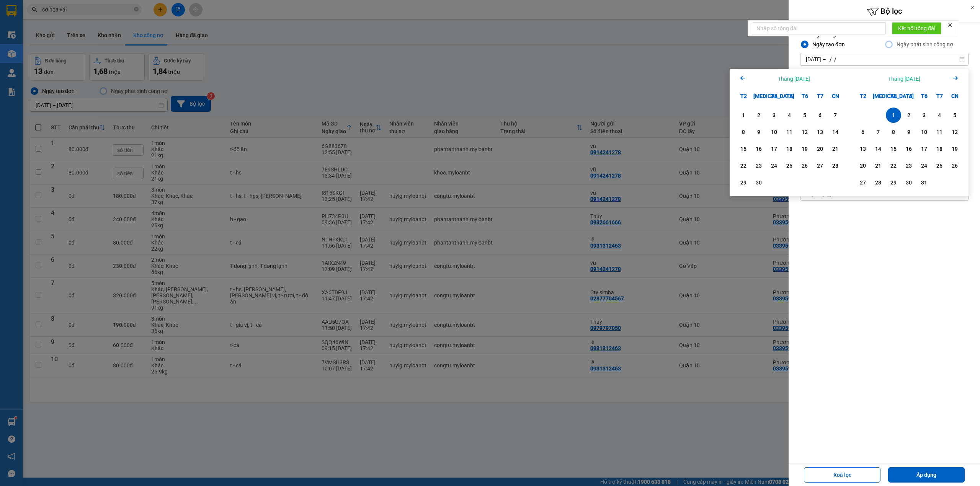  What do you see at coordinates (863, 149) in the screenshot?
I see `div: Choose Thứ Hai, tháng 10 13 2025. It's available.` at bounding box center [863, 149].